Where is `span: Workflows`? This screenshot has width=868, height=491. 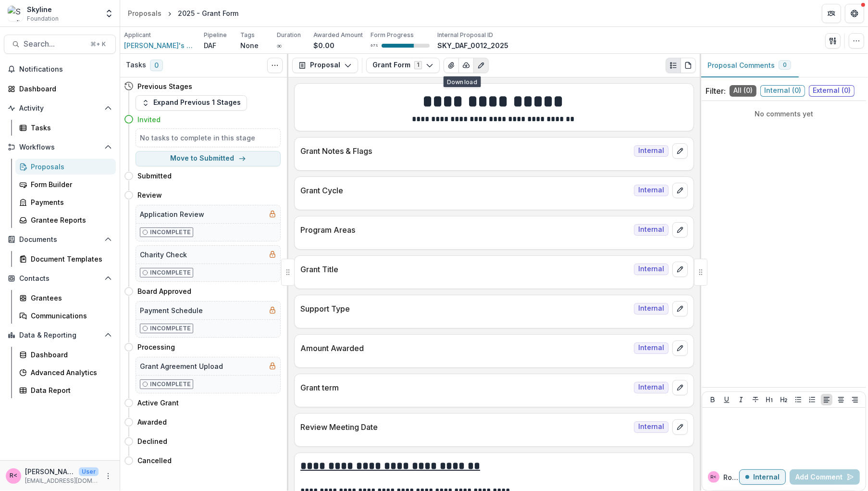 span: Workflows is located at coordinates (60, 147).